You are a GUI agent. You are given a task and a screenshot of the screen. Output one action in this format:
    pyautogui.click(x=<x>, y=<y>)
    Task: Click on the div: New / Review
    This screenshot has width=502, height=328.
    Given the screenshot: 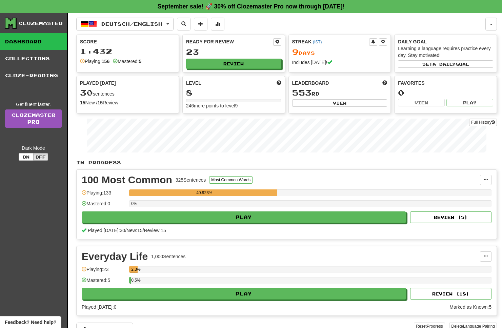 What is the action you would take?
    pyautogui.click(x=127, y=103)
    